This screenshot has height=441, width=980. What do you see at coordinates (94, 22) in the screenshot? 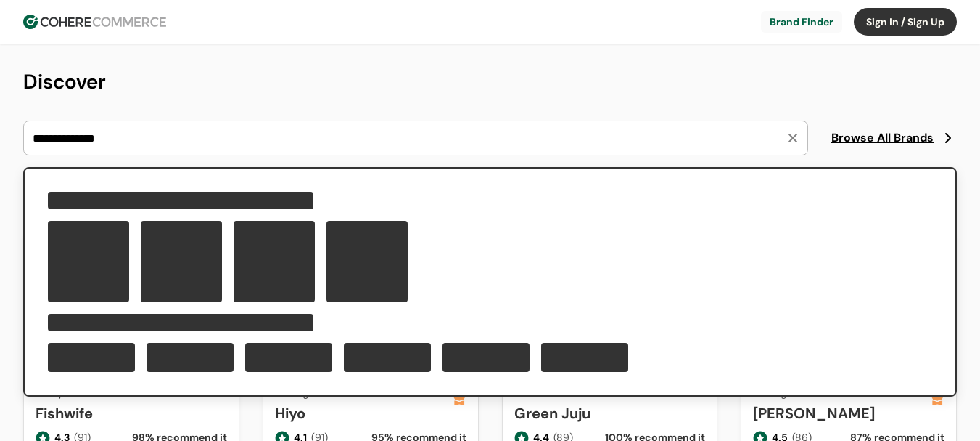
I see `img: Cohere Logo` at bounding box center [94, 22].